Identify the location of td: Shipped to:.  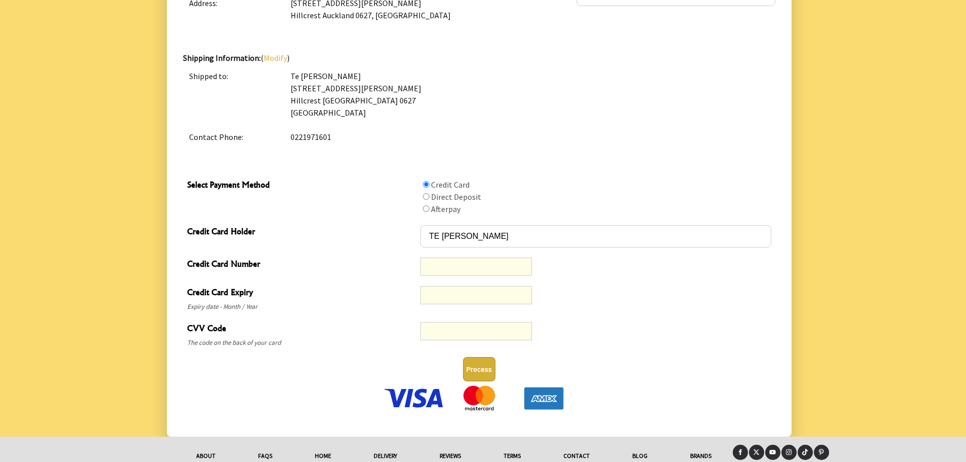
(234, 94).